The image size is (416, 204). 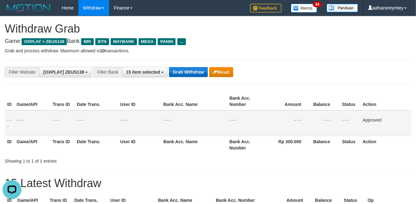 I want to click on button: Open LiveChat chat widget, so click(x=12, y=12).